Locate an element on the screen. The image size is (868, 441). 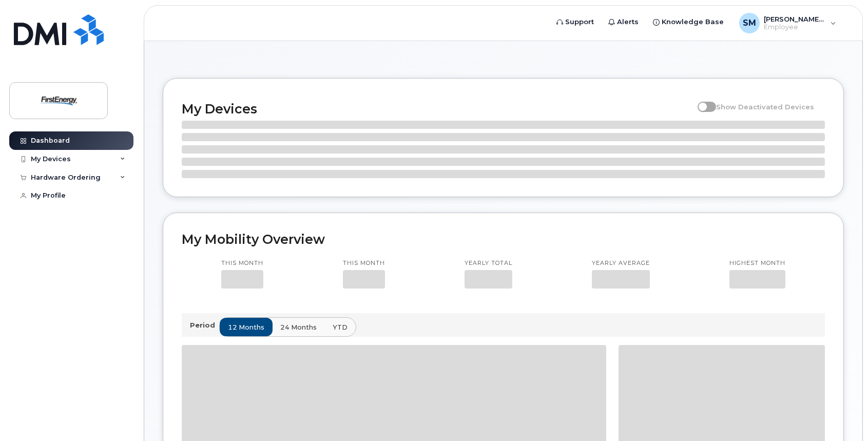
span: YTD is located at coordinates (340, 327).